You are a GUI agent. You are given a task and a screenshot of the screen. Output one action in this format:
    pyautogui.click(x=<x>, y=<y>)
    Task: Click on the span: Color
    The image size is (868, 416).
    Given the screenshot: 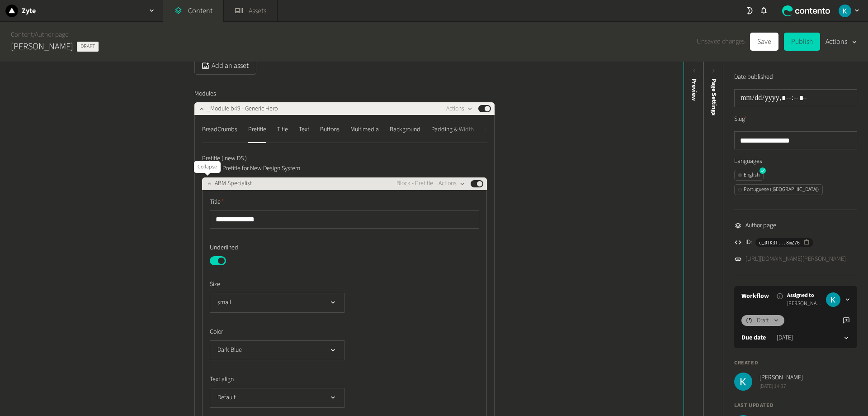 What is the action you would take?
    pyautogui.click(x=216, y=332)
    